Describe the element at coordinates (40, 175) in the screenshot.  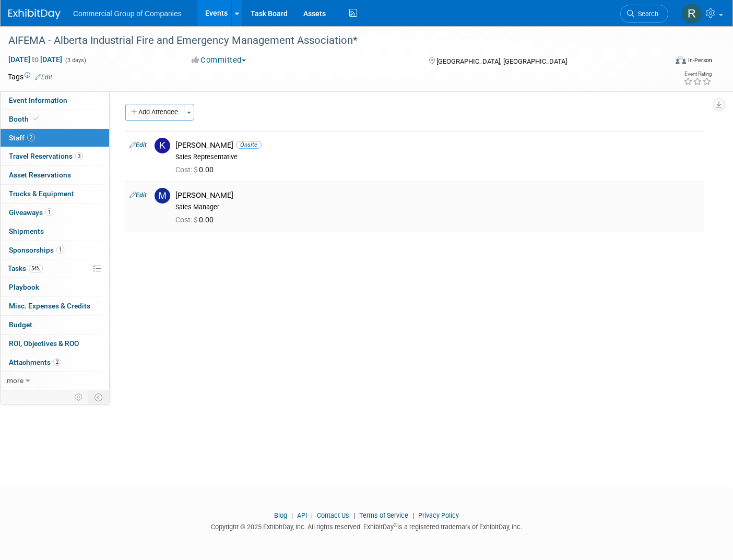
I see `span: Asset Reservations` at that location.